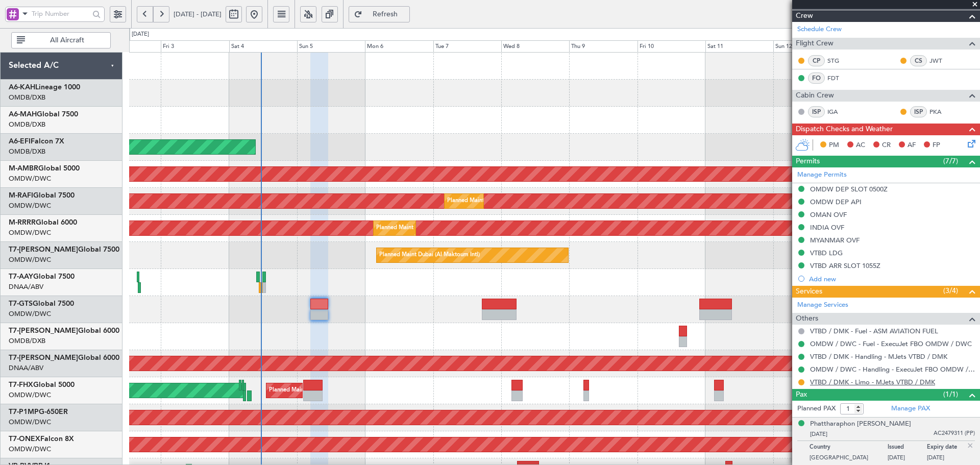 The height and width of the screenshot is (465, 980). Describe the element at coordinates (815, 43) in the screenshot. I see `span: Flight Crew` at that location.